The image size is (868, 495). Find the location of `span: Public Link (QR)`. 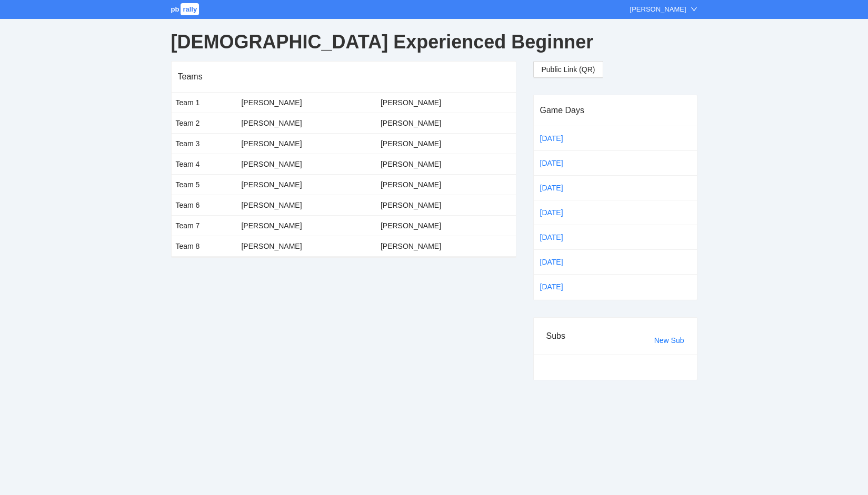

span: Public Link (QR) is located at coordinates (568, 69).